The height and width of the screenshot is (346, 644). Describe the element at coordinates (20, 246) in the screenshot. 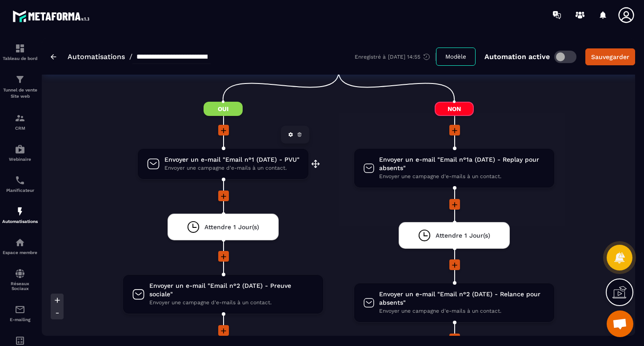

I see `a: automationsautomationsEspace membre` at that location.